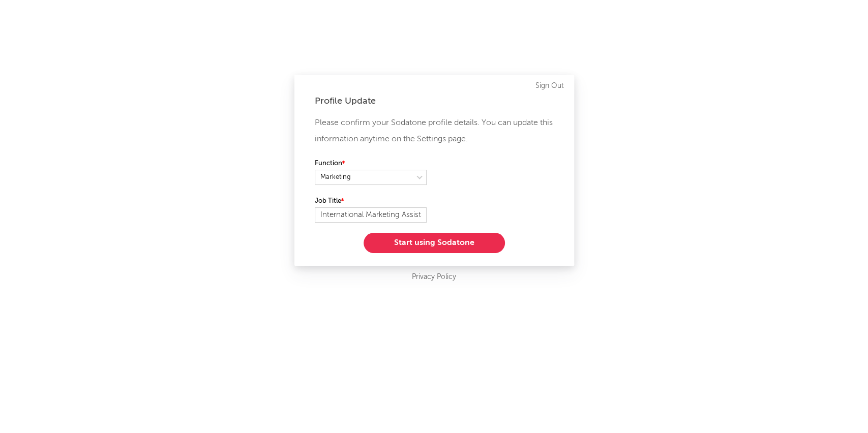  I want to click on a: Privacy Policy, so click(434, 277).